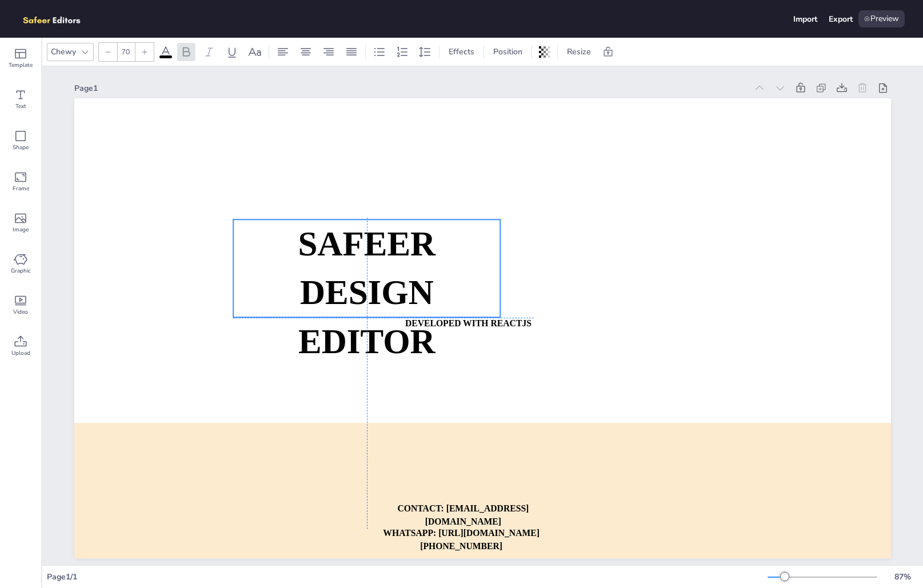 This screenshot has height=588, width=923. Describe the element at coordinates (63, 52) in the screenshot. I see `div: Chewy` at that location.